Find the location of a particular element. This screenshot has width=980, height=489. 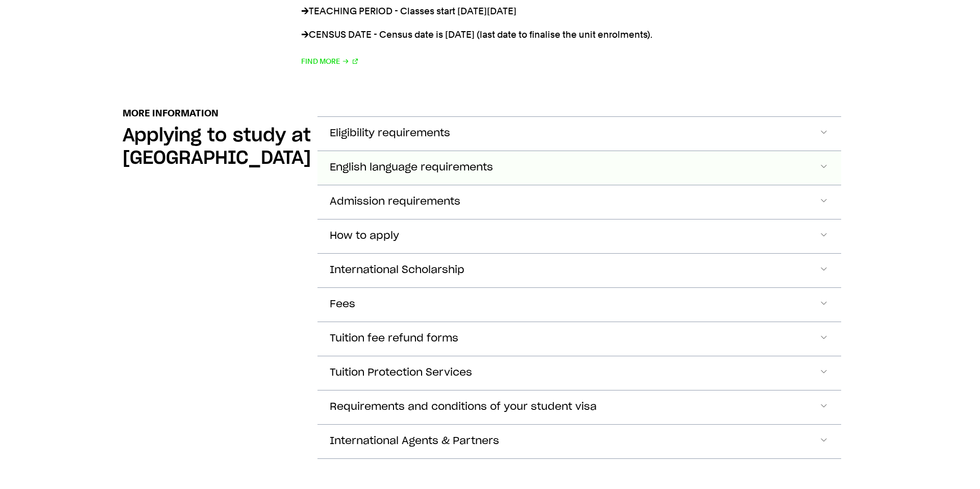

p: More Information is located at coordinates (170, 113).